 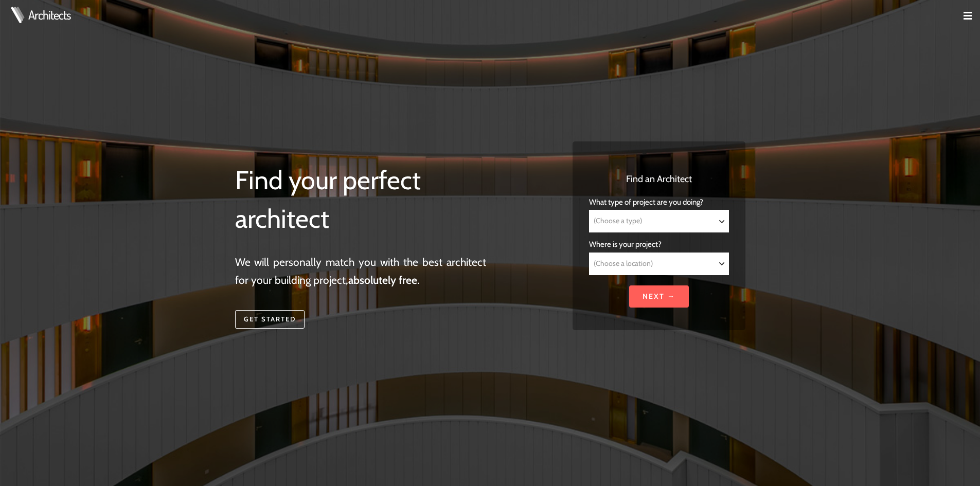 What do you see at coordinates (646, 202) in the screenshot?
I see `span: What type of project are you doing?` at bounding box center [646, 202].